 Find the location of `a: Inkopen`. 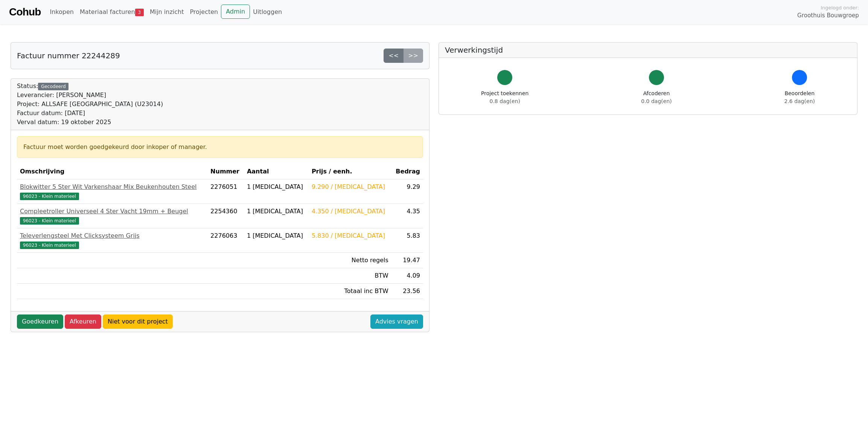

a: Inkopen is located at coordinates (62, 12).